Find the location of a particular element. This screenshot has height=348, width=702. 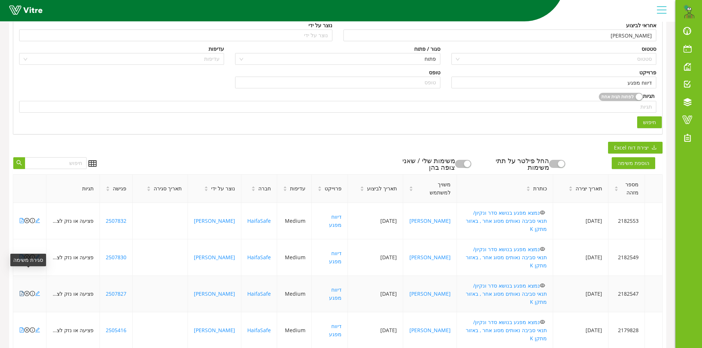

button: downloadיצירת דוח Excel is located at coordinates (635, 148).